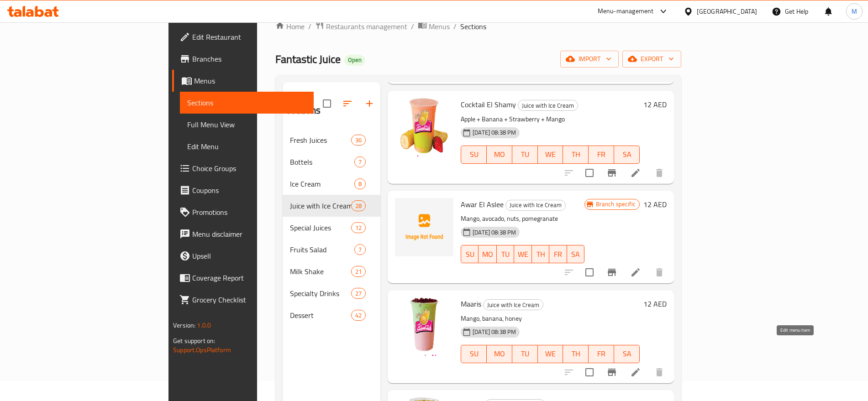  What do you see at coordinates (321, 293) in the screenshot?
I see `div: Specialty Drinks` at bounding box center [321, 293].